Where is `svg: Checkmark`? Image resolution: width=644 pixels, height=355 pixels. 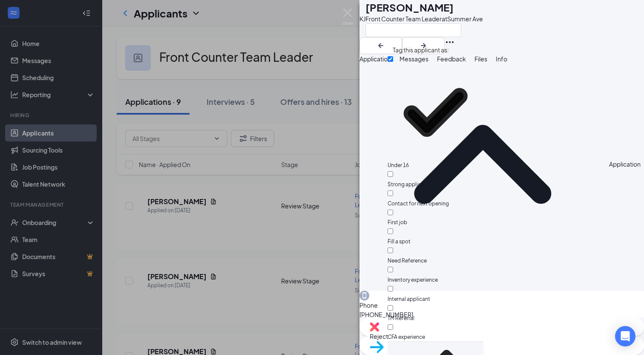 svg: Checkmark is located at coordinates (435, 112).